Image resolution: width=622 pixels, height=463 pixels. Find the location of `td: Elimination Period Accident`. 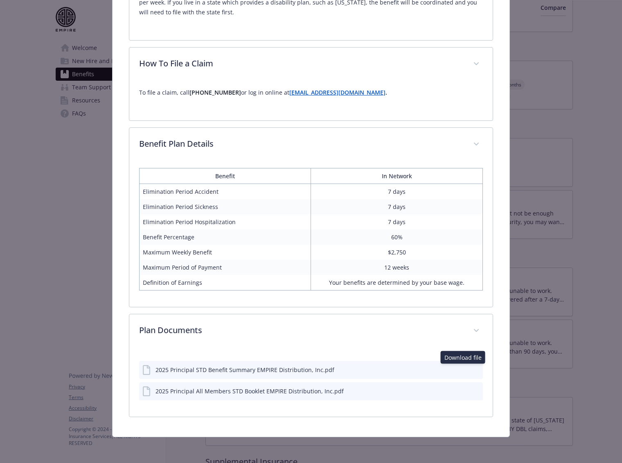

td: Elimination Period Accident is located at coordinates (225, 191).